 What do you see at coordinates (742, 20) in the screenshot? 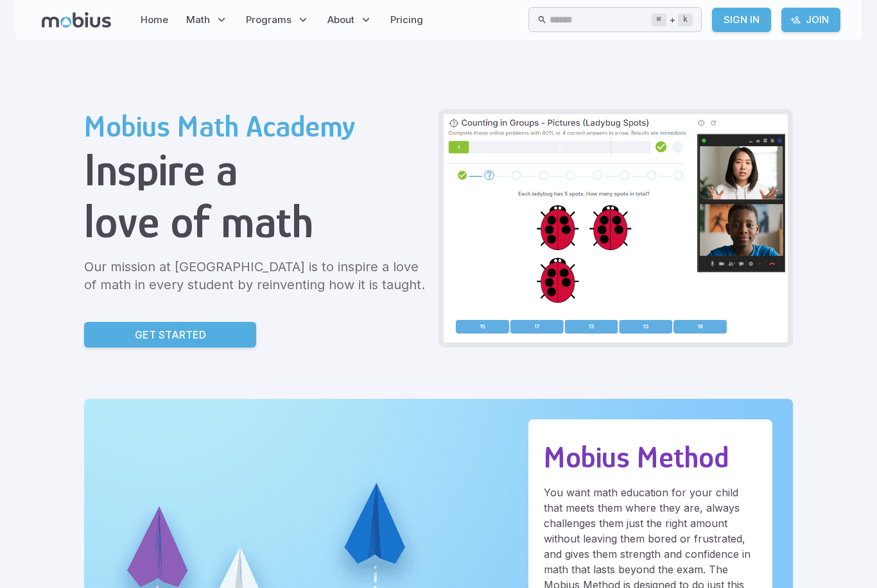
I see `a: Sign In` at bounding box center [742, 20].